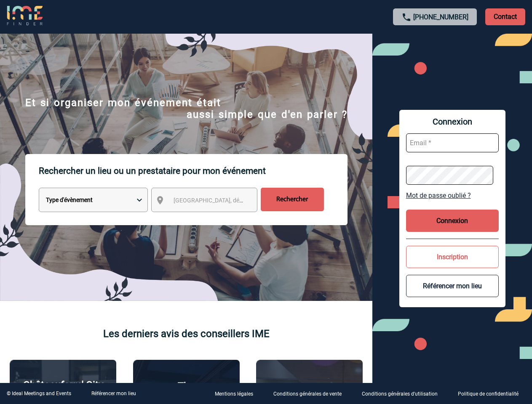  I want to click on button: Inscription, so click(452, 257).